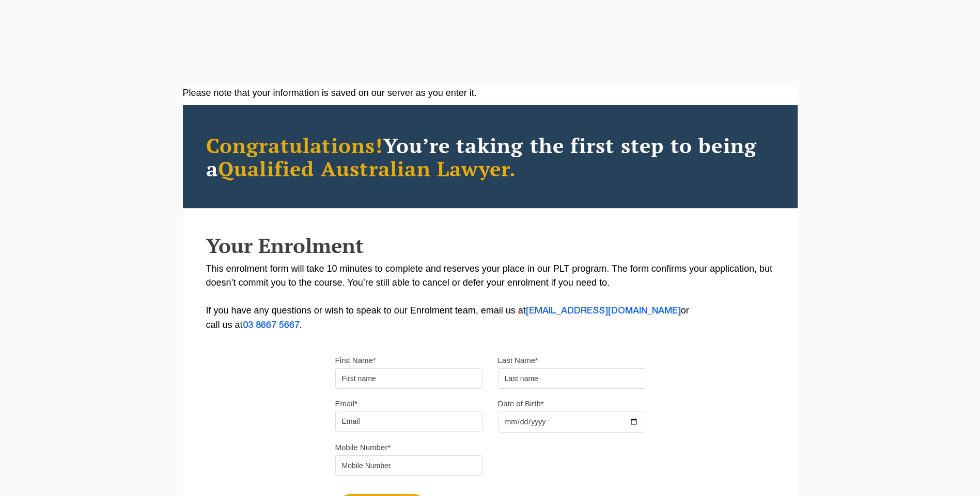 Image resolution: width=980 pixels, height=496 pixels. I want to click on label: Mobile Number*, so click(363, 448).